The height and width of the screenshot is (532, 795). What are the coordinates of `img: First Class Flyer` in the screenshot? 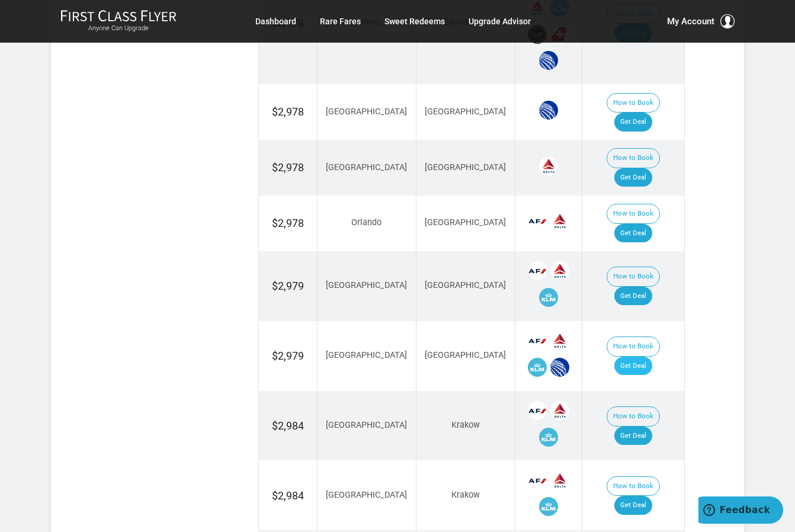 It's located at (119, 16).